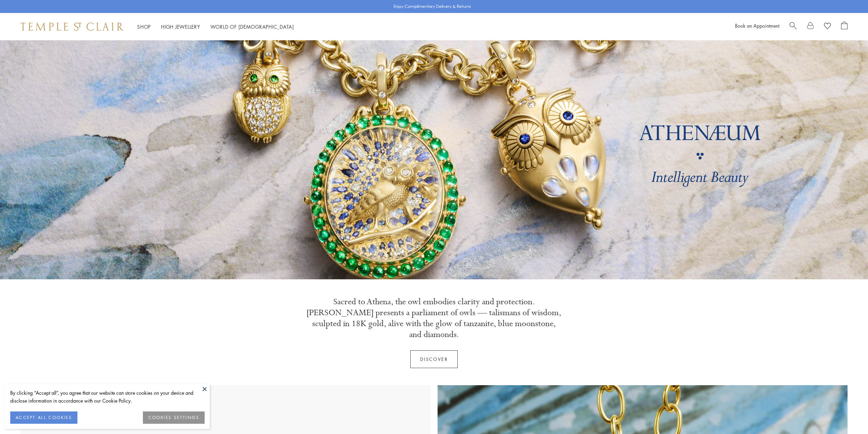 The height and width of the screenshot is (434, 868). Describe the element at coordinates (793, 26) in the screenshot. I see `a: Search` at that location.